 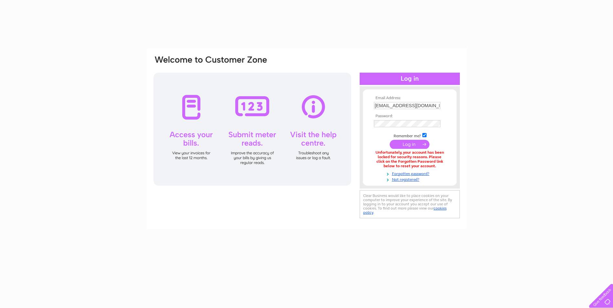 What do you see at coordinates (409, 135) in the screenshot?
I see `td: Remember me?` at bounding box center [409, 135].